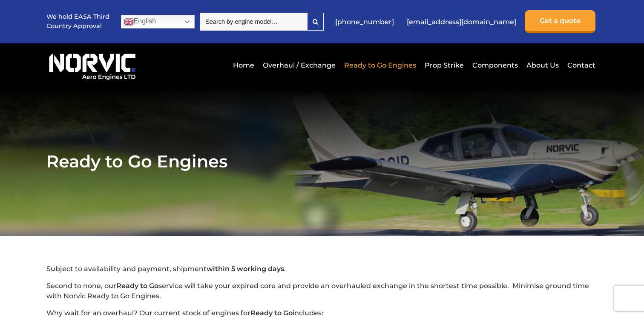 This screenshot has height=317, width=644. I want to click on img: Norvic Aero Engines logo, so click(93, 65).